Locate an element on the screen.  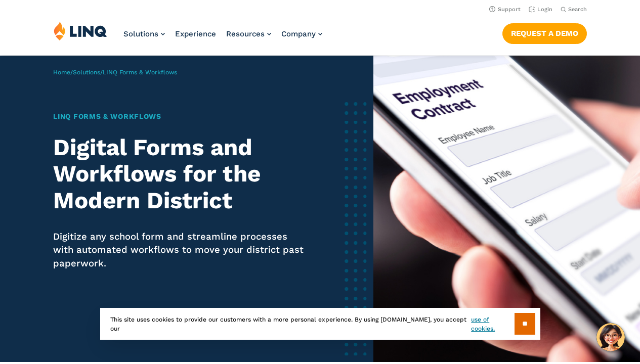
h1: LINQ Forms & Workflows is located at coordinates (179, 116).